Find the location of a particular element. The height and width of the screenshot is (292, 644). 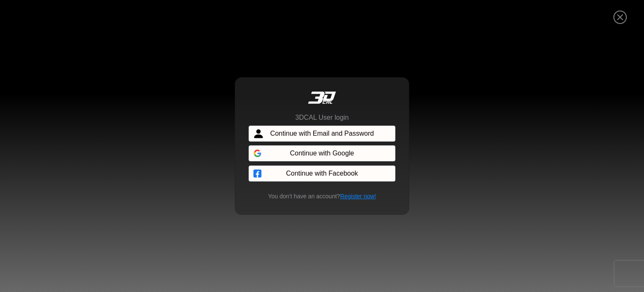

button: Continue with Email and Password is located at coordinates (322, 134).